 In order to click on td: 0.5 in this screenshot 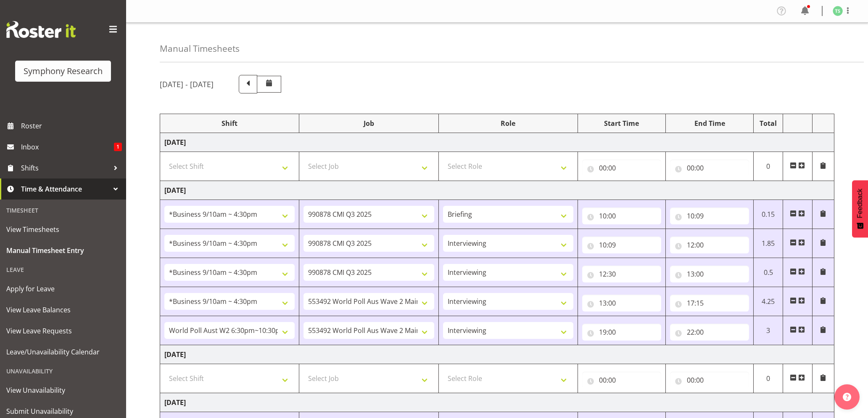, I will do `click(769, 272)`.